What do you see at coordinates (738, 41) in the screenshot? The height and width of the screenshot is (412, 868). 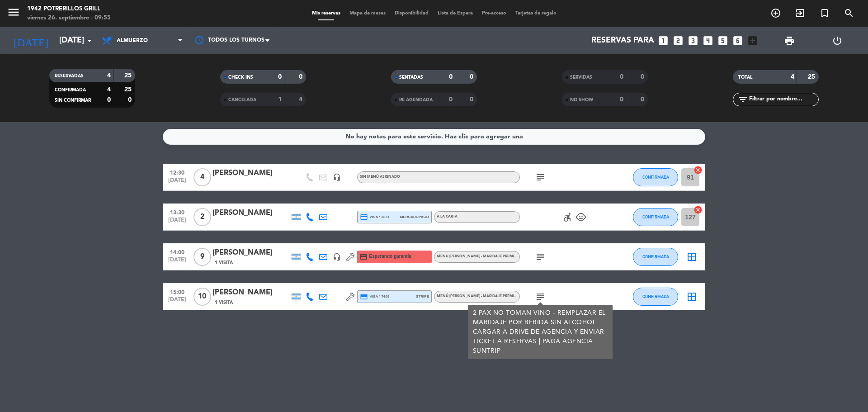 I see `i: looks_6` at bounding box center [738, 41].